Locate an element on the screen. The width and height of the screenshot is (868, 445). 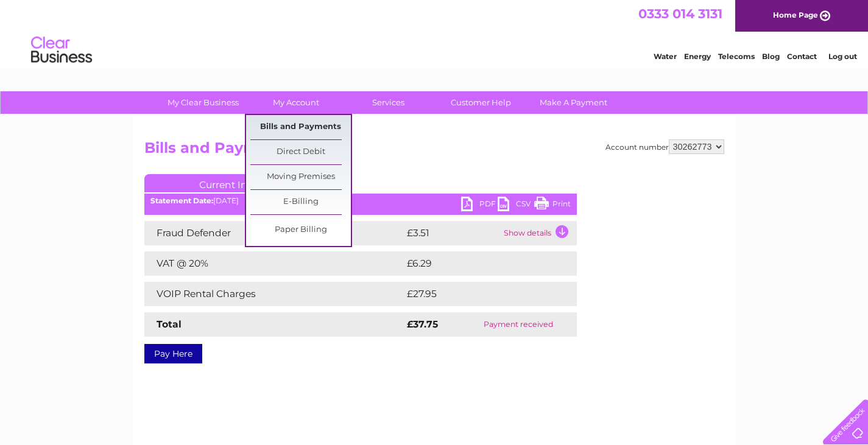
a: Print is located at coordinates (552, 206).